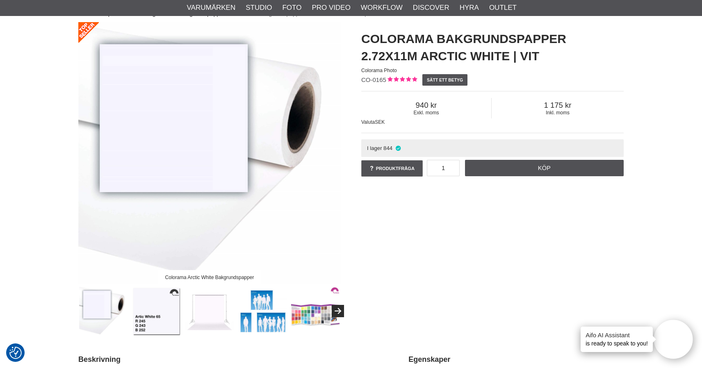 This screenshot has height=368, width=702. Describe the element at coordinates (544, 168) in the screenshot. I see `a: Köp` at that location.